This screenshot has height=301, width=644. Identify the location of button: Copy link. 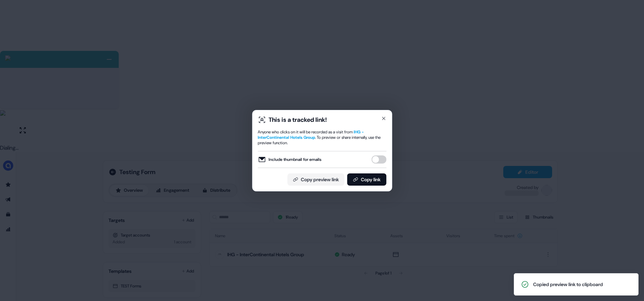
(367, 180).